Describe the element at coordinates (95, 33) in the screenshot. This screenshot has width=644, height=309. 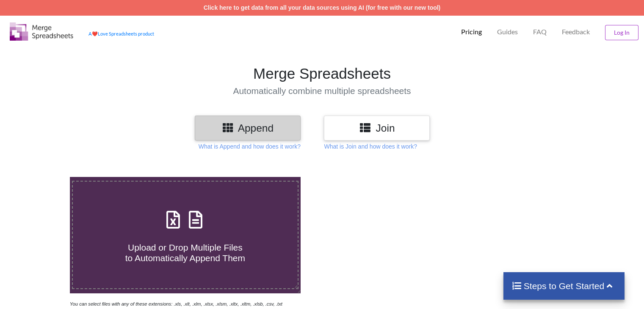
I see `span: heart` at that location.